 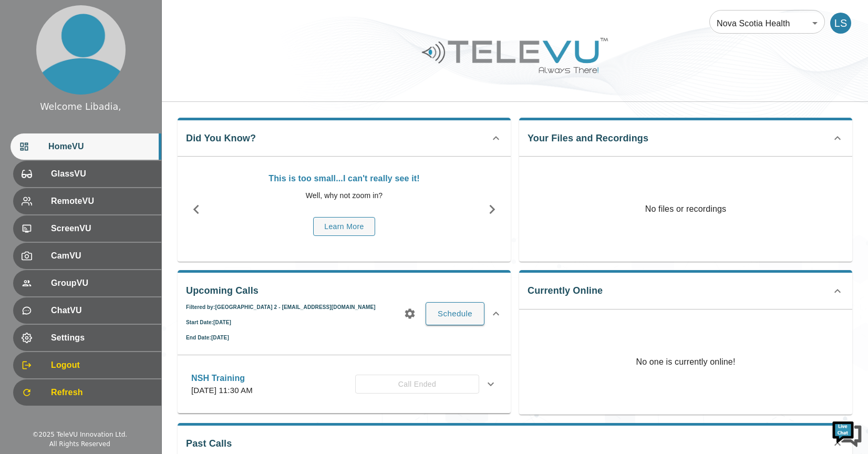 What do you see at coordinates (344, 195) in the screenshot?
I see `p: Well, why not zoom in?` at bounding box center [344, 195].